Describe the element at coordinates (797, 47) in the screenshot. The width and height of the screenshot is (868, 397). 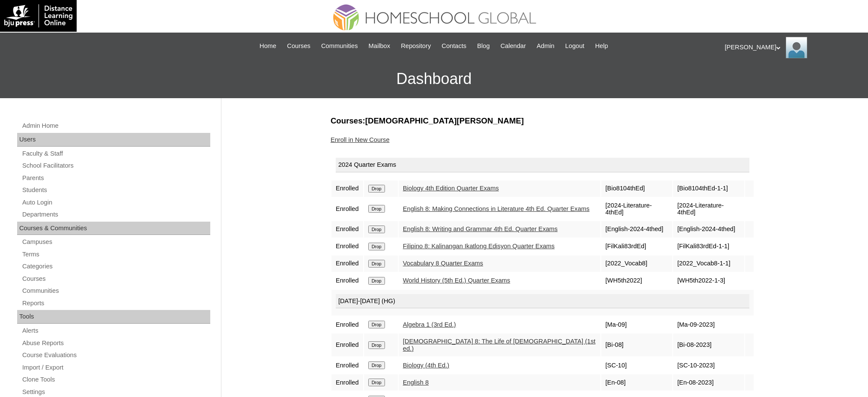
I see `img: Ariane Ebuen` at that location.